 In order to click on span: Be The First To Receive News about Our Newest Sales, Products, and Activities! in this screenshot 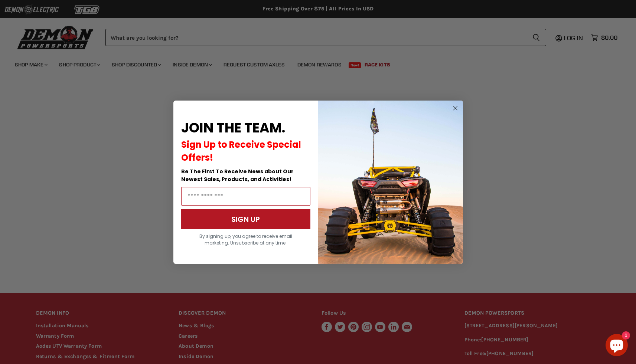, I will do `click(237, 175)`.